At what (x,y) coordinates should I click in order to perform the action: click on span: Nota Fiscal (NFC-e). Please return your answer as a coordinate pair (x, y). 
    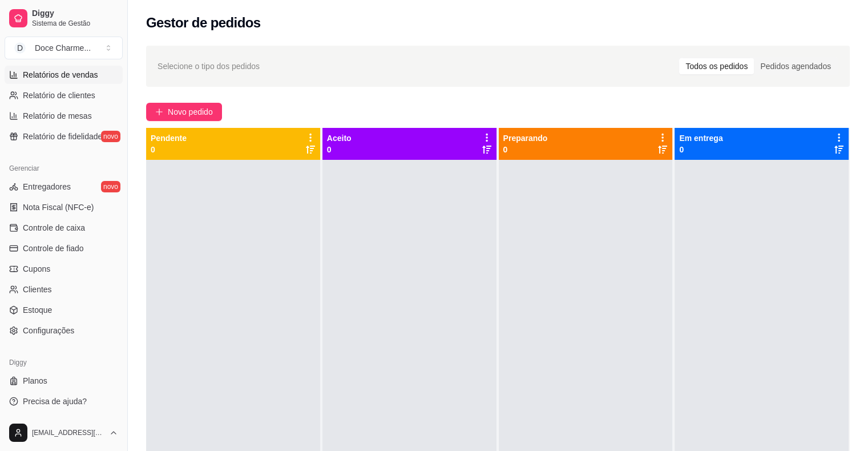
    Looking at the image, I should click on (58, 207).